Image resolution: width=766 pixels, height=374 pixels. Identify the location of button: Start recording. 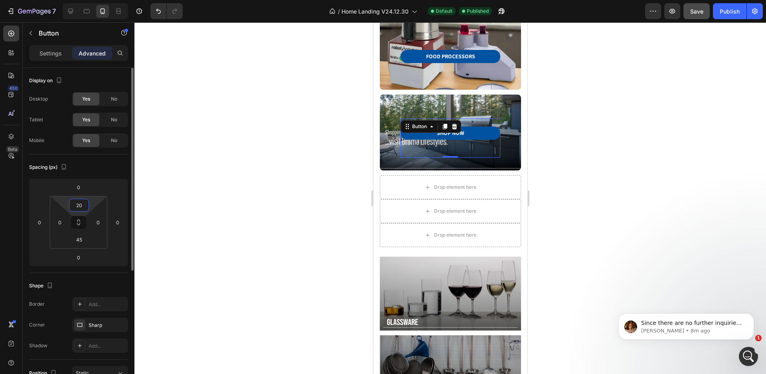
(54, 265).